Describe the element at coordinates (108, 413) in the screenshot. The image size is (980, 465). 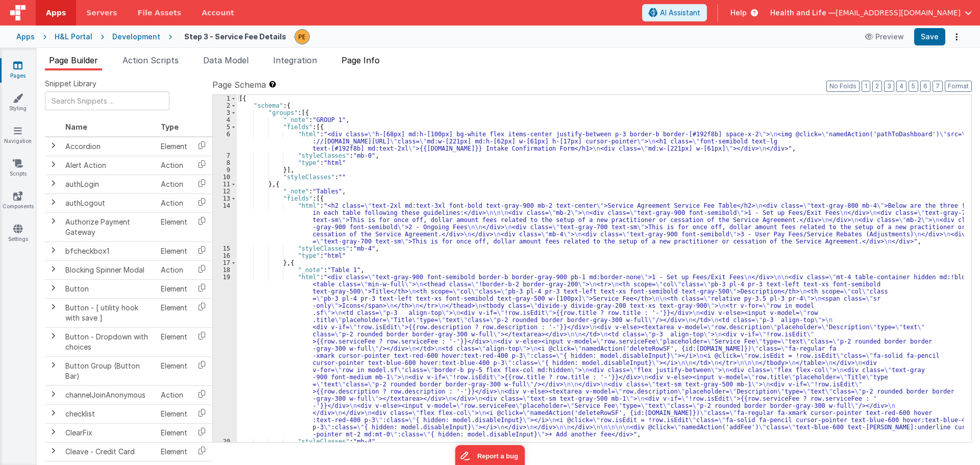
I see `td: checklist` at that location.